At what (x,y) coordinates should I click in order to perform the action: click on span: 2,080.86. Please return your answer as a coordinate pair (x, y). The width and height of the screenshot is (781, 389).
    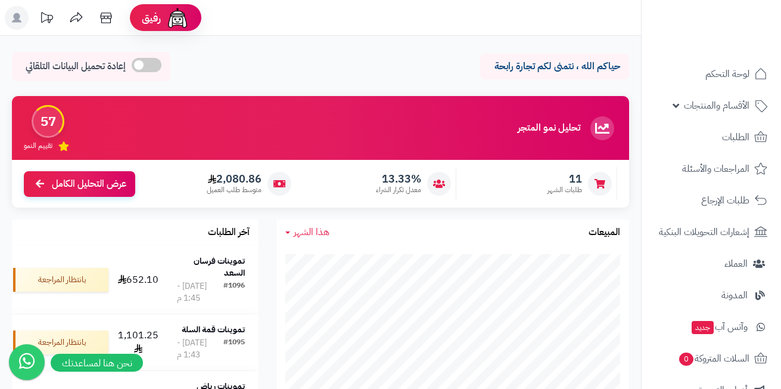
    Looking at the image, I should click on (234, 179).